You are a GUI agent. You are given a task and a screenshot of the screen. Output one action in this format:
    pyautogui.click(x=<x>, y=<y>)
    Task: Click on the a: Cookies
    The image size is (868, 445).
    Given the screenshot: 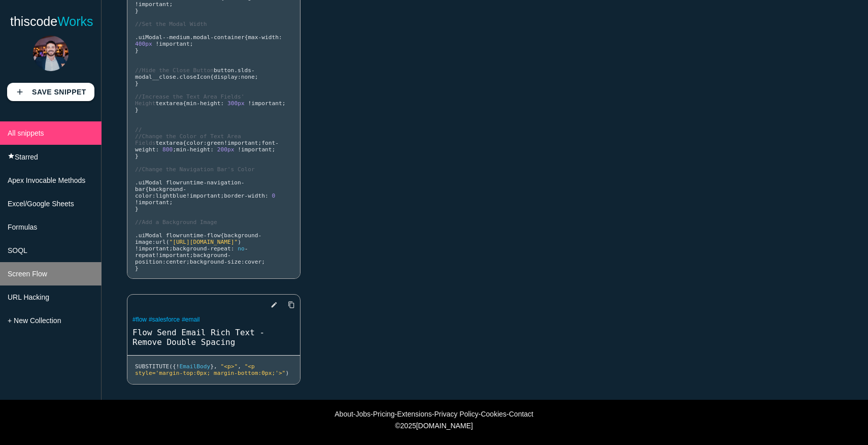 What is the action you would take?
    pyautogui.click(x=493, y=414)
    